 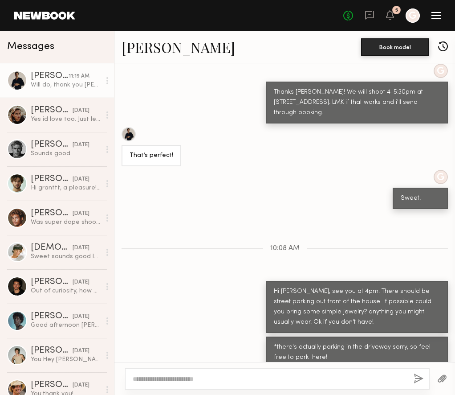 I want to click on div: That’s perfect!, so click(x=152, y=156).